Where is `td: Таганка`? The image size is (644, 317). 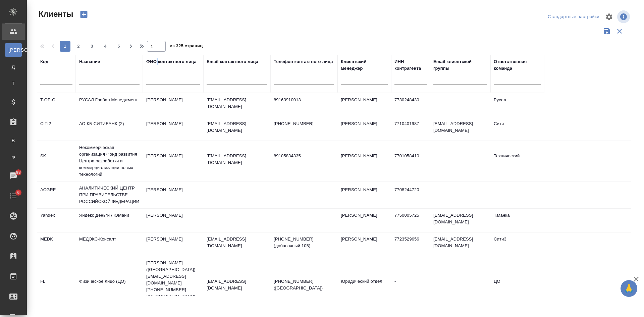
td: Таганка is located at coordinates (517, 220).